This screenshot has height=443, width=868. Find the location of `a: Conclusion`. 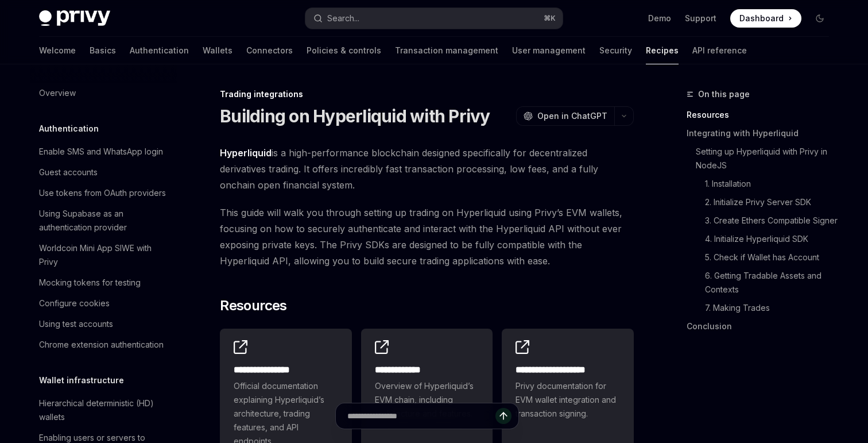

a: Conclusion is located at coordinates (762, 326).